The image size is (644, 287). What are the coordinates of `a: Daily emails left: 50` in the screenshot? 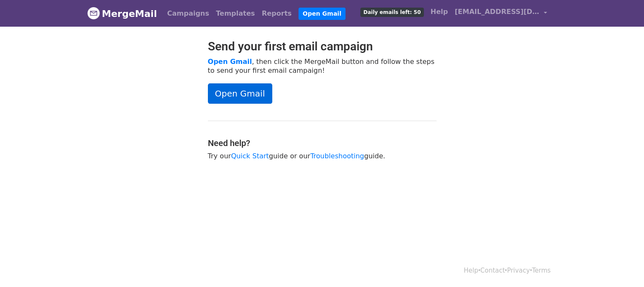 It's located at (392, 12).